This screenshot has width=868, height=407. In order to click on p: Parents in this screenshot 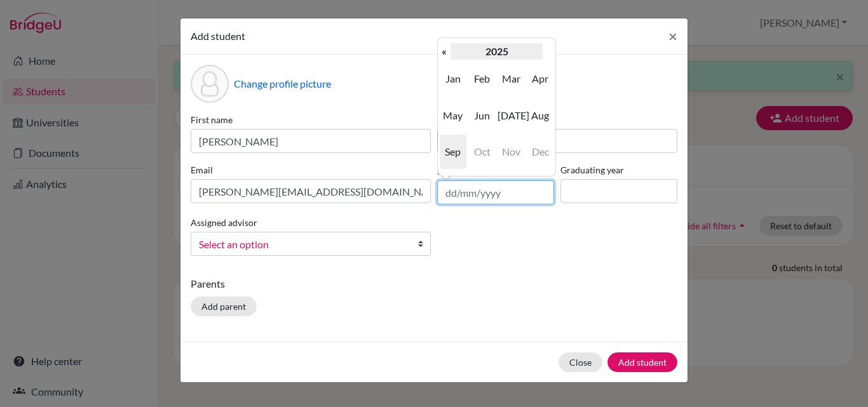, I will do `click(434, 284)`.